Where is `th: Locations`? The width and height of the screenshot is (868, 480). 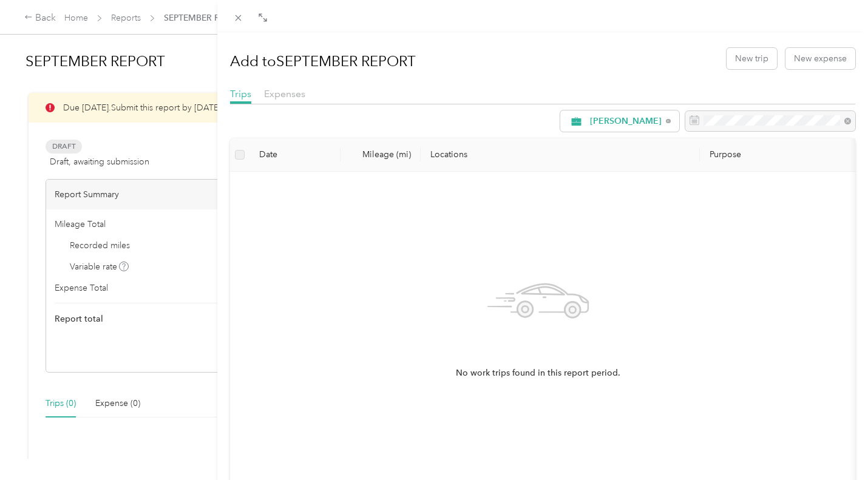
th: Locations is located at coordinates (560, 155).